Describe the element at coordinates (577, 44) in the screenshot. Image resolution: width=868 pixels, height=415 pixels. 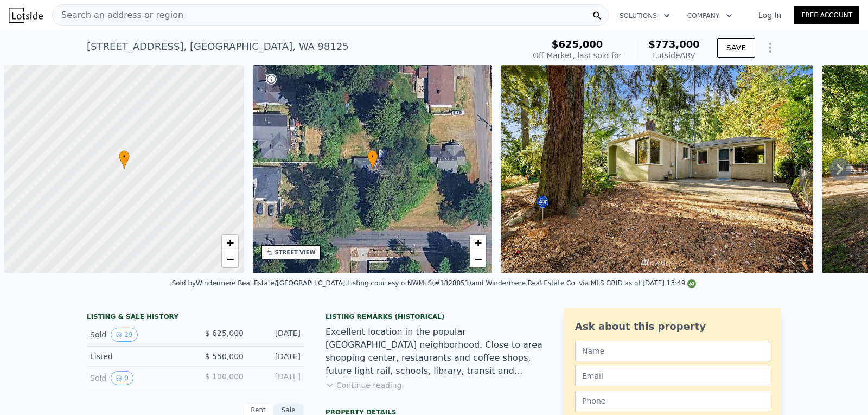
I see `span: $625,000` at that location.